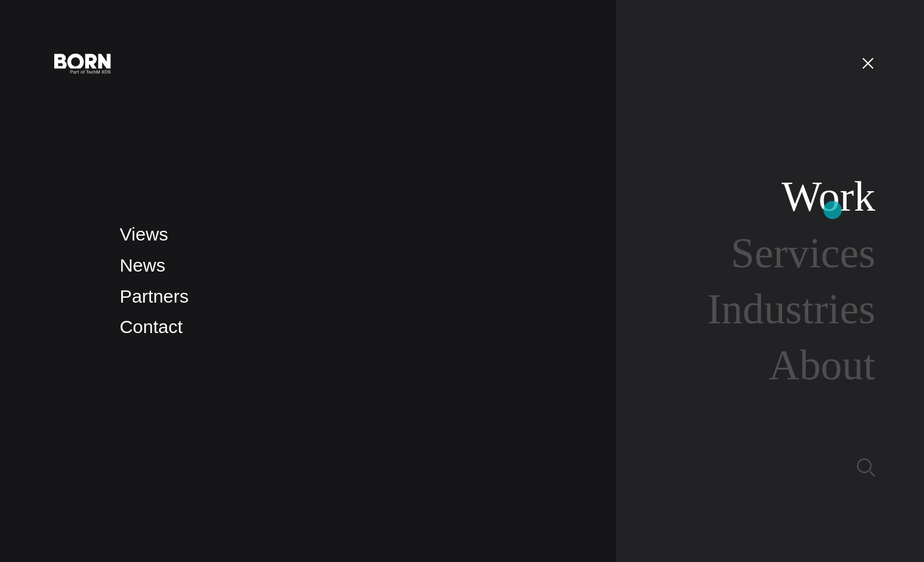 This screenshot has height=562, width=924. Describe the element at coordinates (143, 234) in the screenshot. I see `a: Views` at that location.